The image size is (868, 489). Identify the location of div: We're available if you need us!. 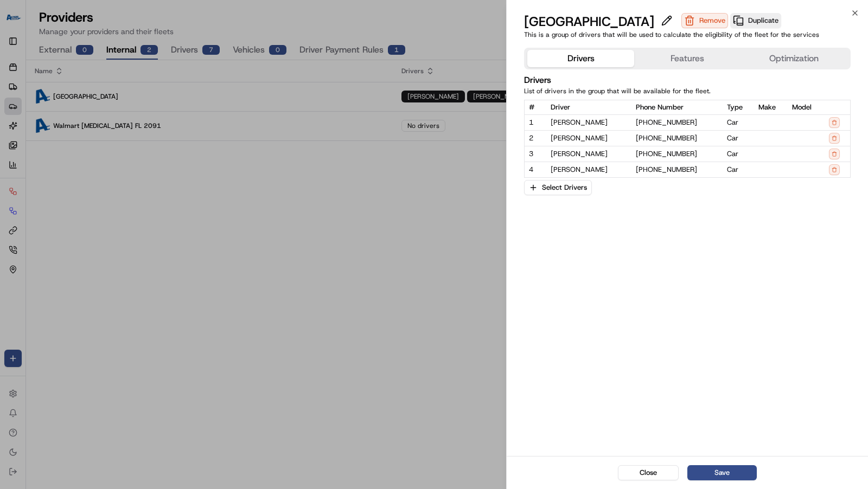
(99, 118).